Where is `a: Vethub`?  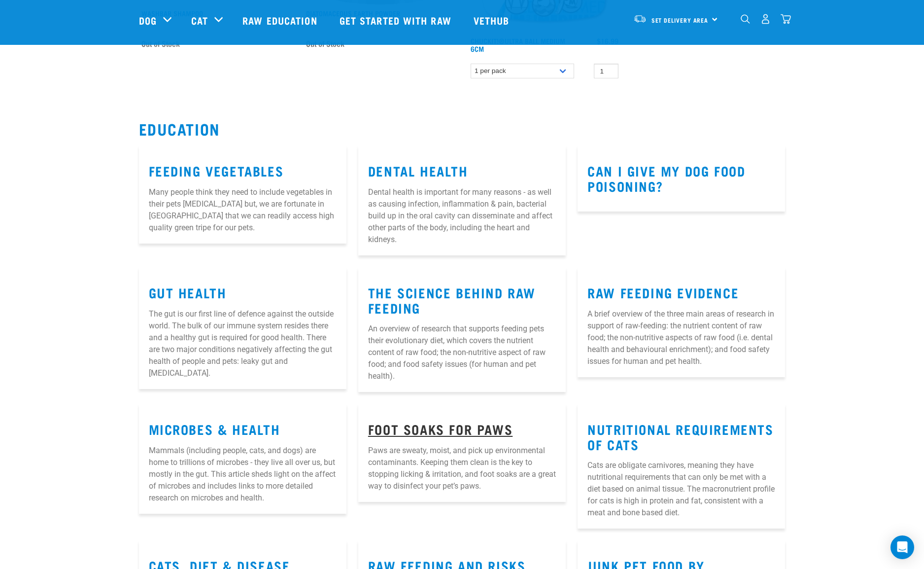
a: Vethub is located at coordinates (493, 20).